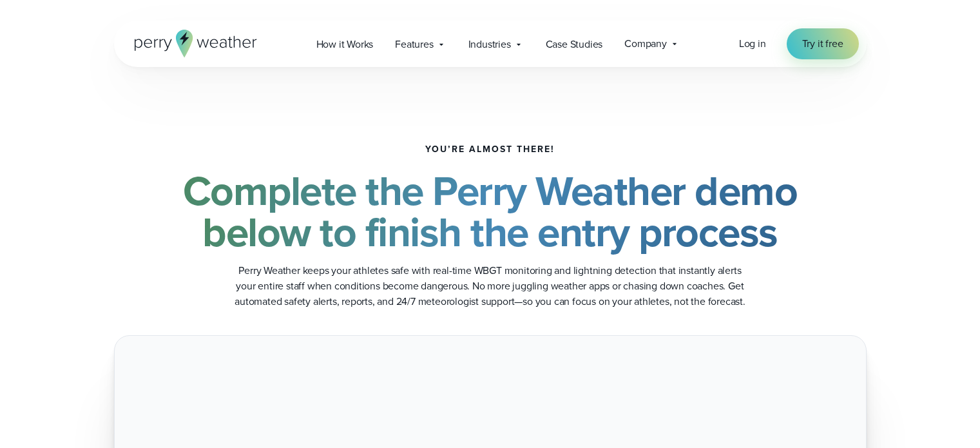 The height and width of the screenshot is (448, 980). Describe the element at coordinates (574, 44) in the screenshot. I see `a: Case Studies` at that location.